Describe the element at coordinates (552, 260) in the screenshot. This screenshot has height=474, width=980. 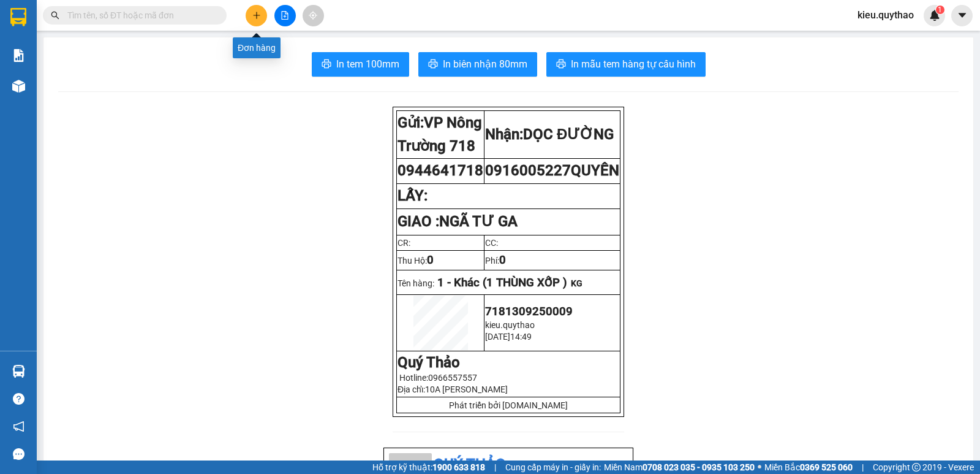
I see `td: Phí:` at that location.